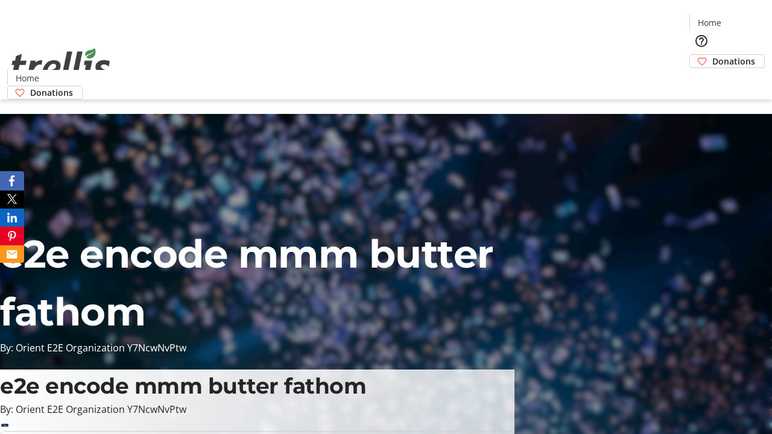  I want to click on img: Orient E2E Organization Y7NcwNvPtw's Logo, so click(61, 65).